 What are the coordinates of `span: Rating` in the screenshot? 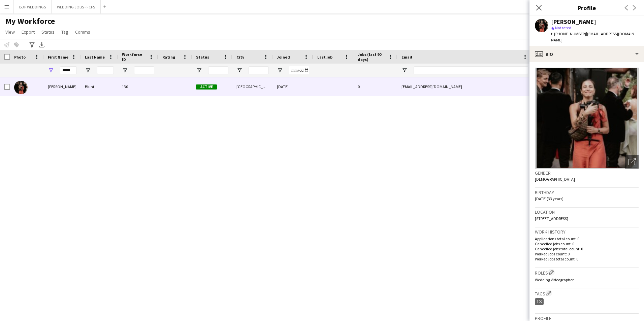 It's located at (169, 57).